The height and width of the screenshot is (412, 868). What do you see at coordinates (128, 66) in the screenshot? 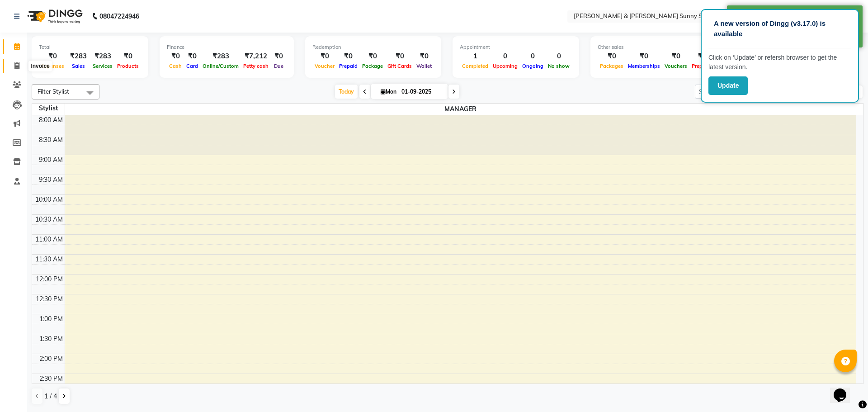
I see `span: Products` at bounding box center [128, 66].